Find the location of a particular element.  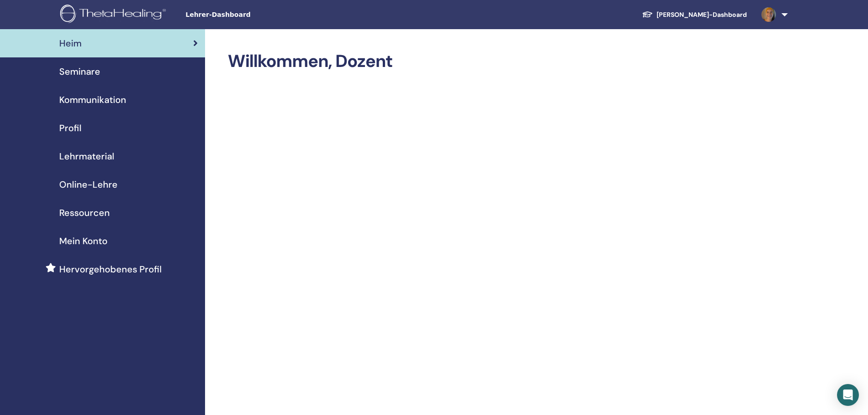

span: Mein Konto is located at coordinates (83, 240).